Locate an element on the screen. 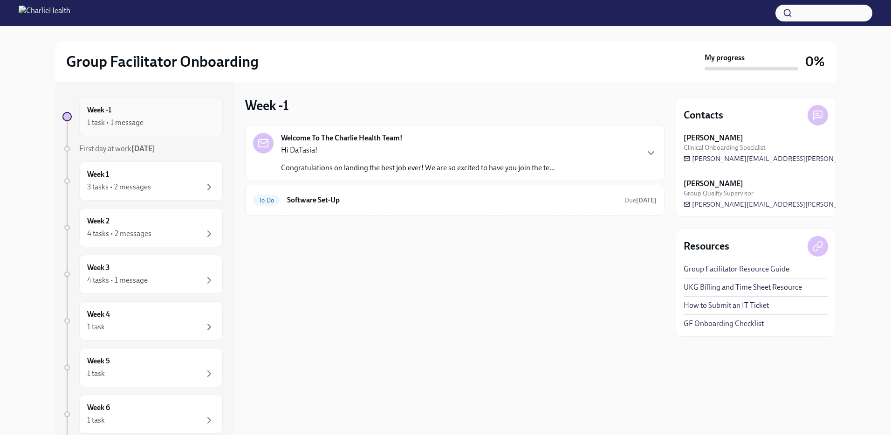 Image resolution: width=891 pixels, height=445 pixels. span: Clinical Onboarding Specialist is located at coordinates (725, 147).